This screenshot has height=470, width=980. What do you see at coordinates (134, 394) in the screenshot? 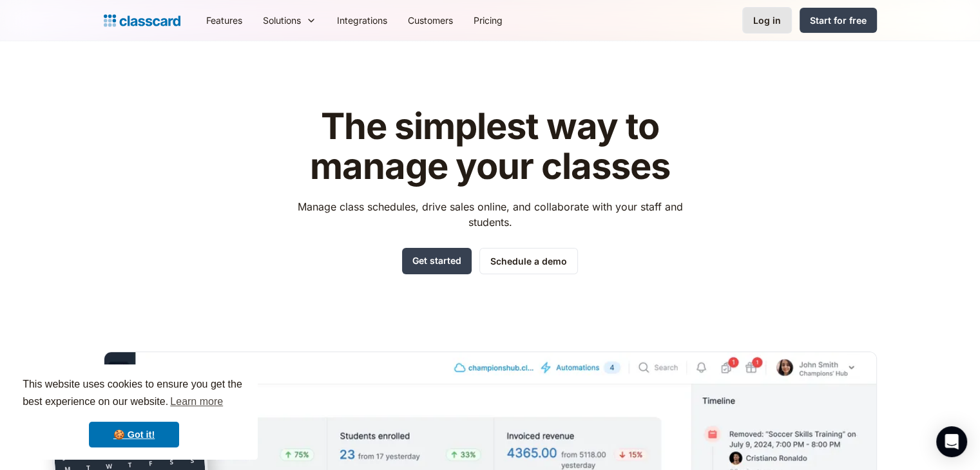
I see `span: This website uses cookies to ensure you get the best experience on our website.` at bounding box center [134, 394].